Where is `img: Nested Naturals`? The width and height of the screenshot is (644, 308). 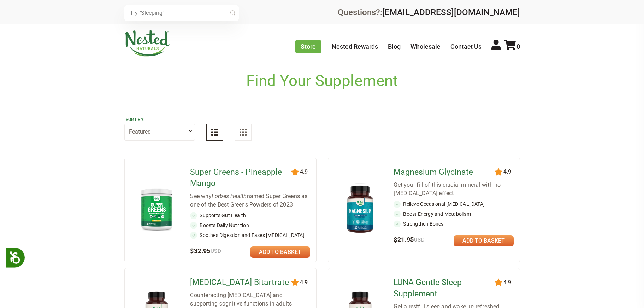 img: Nested Naturals is located at coordinates (147, 43).